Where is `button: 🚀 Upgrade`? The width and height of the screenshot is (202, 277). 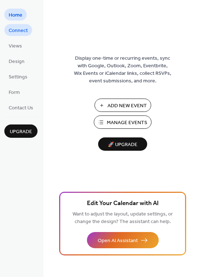
button: 🚀 Upgrade is located at coordinates (122, 144).